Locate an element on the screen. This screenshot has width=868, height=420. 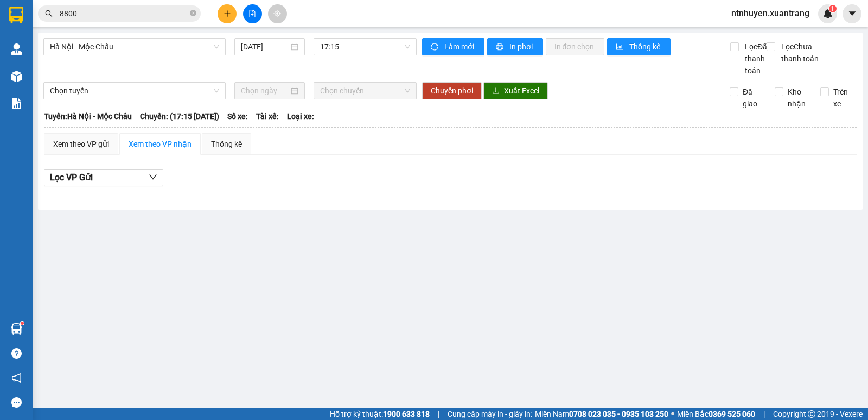
strong: 0708 023 035 - 0935 103 250 is located at coordinates (619, 413).